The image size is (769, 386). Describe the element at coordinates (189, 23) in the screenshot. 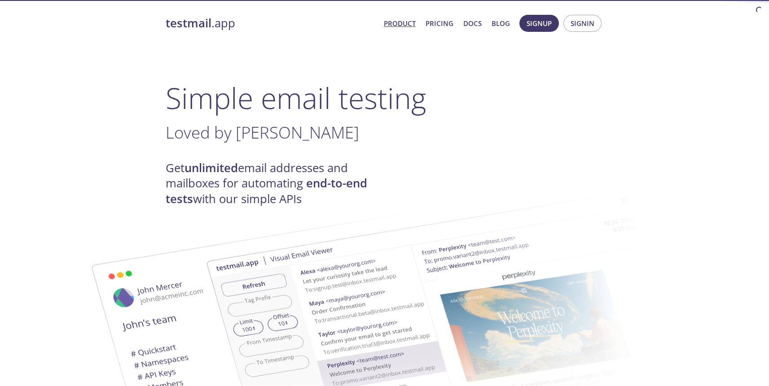

I see `strong: testmail` at that location.